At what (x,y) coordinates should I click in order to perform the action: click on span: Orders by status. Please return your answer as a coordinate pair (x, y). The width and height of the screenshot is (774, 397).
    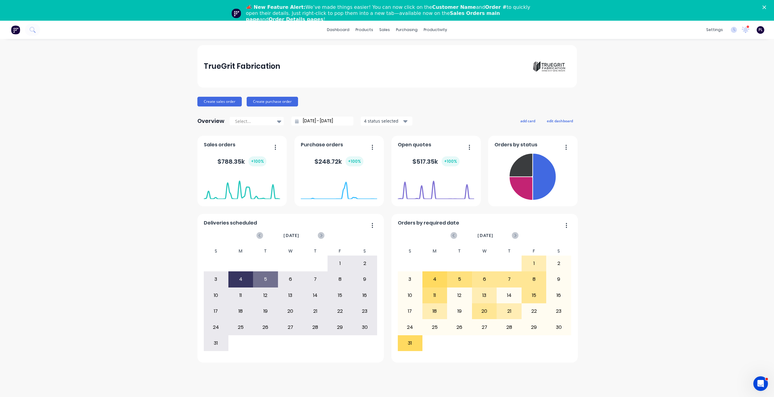
    Looking at the image, I should click on (516, 145).